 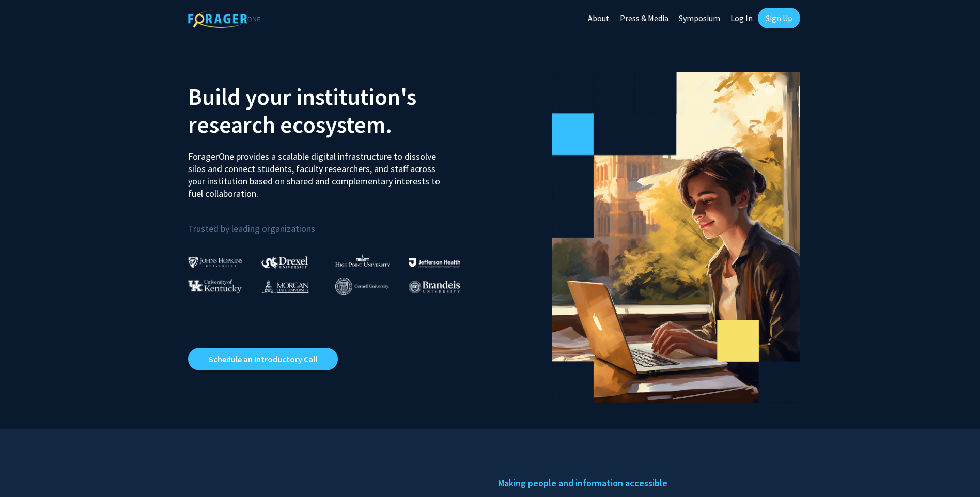 What do you see at coordinates (435, 287) in the screenshot?
I see `img: Brandeis University` at bounding box center [435, 287].